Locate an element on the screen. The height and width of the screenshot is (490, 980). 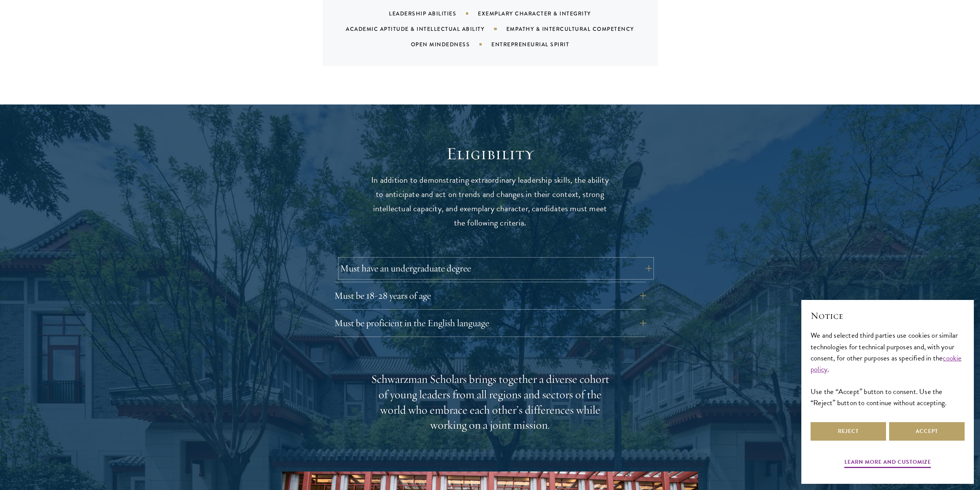
div: Exemplary Character & Integrity is located at coordinates (544, 13).